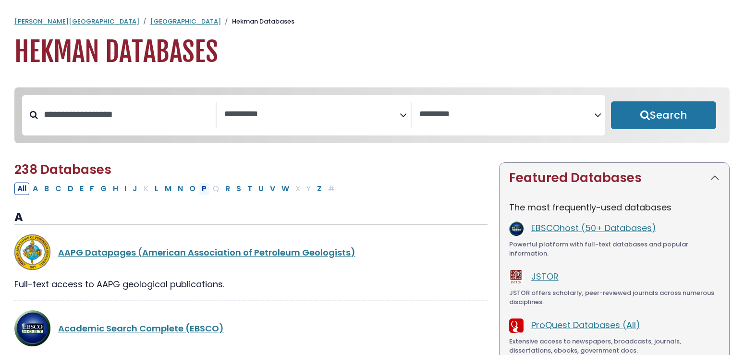 The image size is (744, 355). What do you see at coordinates (372, 115) in the screenshot?
I see `nav: Search filters` at bounding box center [372, 115].